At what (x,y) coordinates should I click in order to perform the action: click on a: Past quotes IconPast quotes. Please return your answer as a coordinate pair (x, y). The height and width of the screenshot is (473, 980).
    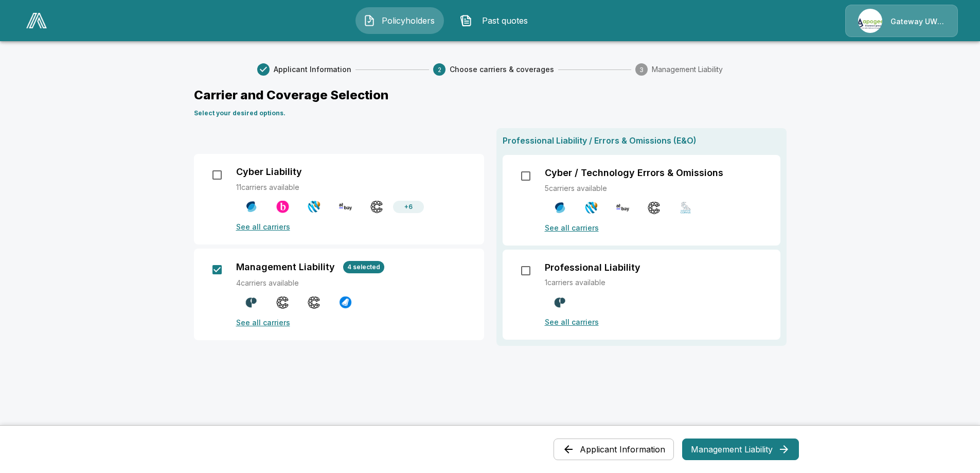
    Looking at the image, I should click on (496, 21).